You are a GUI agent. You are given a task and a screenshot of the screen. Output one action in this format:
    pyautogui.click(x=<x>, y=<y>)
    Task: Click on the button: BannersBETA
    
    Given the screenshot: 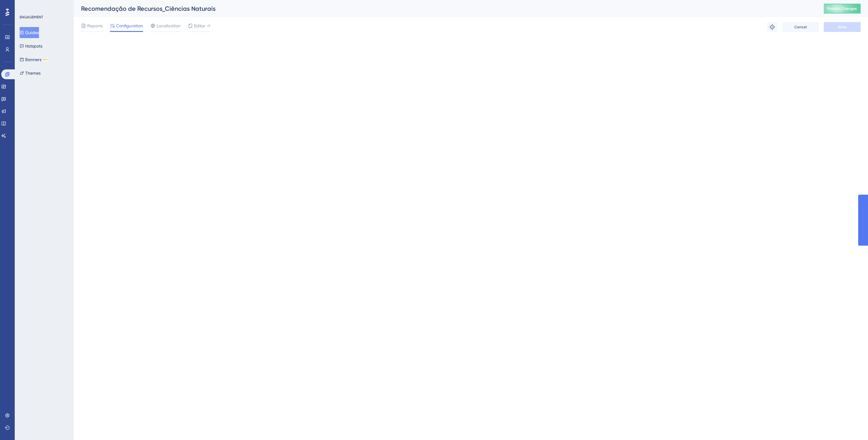 What is the action you would take?
    pyautogui.click(x=34, y=60)
    